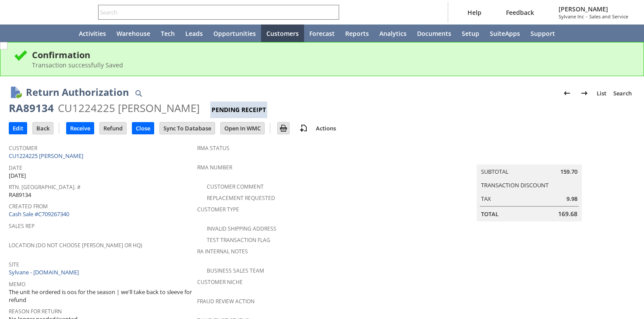 The height and width of the screenshot is (319, 644). What do you see at coordinates (21, 33) in the screenshot?
I see `svg: Recent Records` at bounding box center [21, 33].